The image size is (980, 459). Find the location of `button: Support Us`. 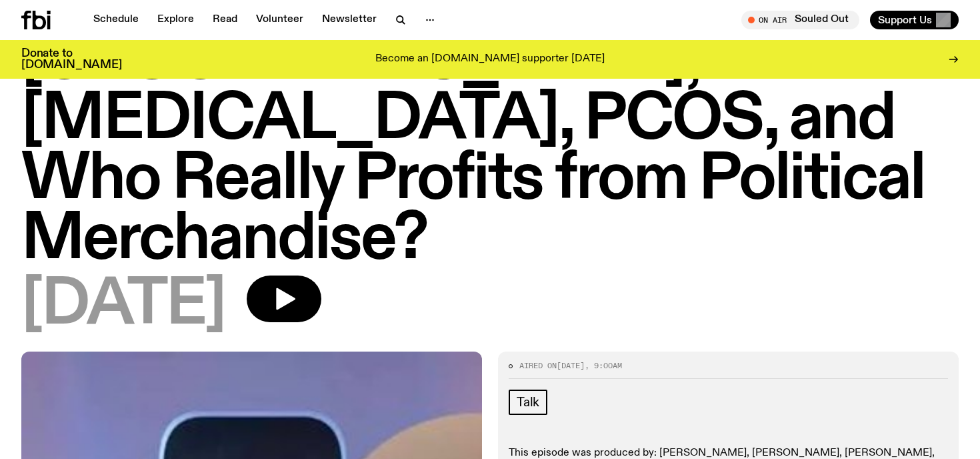

button: Support Us is located at coordinates (914, 20).